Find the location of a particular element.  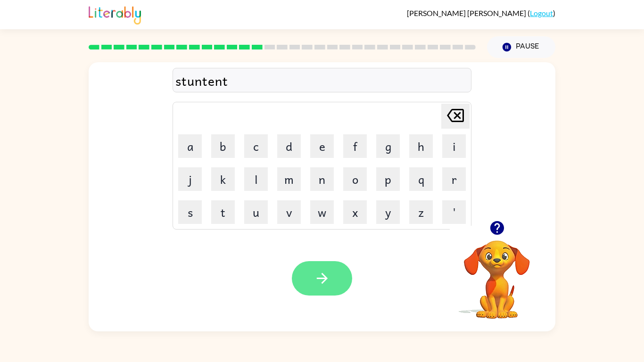

button: k is located at coordinates (223, 179).